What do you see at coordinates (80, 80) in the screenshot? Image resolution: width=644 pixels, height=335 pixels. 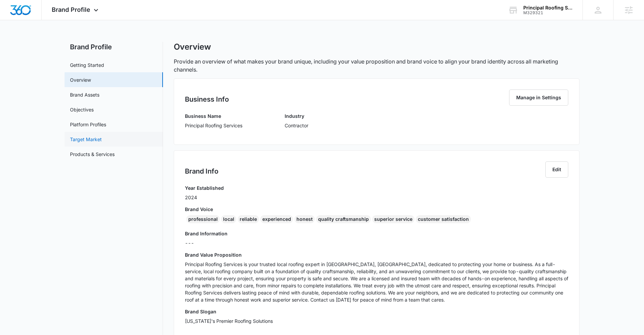 I see `a: Overview` at bounding box center [80, 80].